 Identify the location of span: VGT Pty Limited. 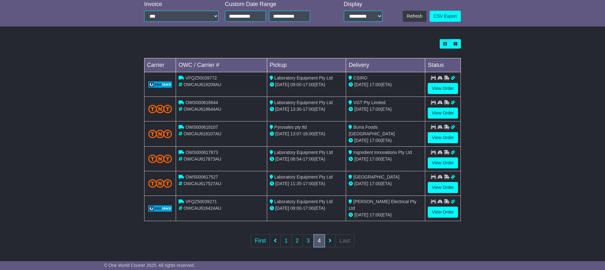
(369, 102).